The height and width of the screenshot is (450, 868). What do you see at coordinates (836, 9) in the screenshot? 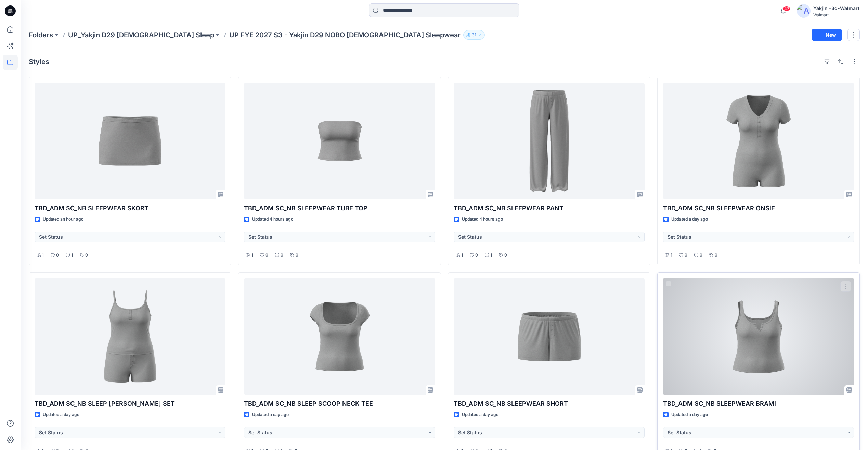
I see `div: Yakjin -3d-Walmart` at bounding box center [836, 9].